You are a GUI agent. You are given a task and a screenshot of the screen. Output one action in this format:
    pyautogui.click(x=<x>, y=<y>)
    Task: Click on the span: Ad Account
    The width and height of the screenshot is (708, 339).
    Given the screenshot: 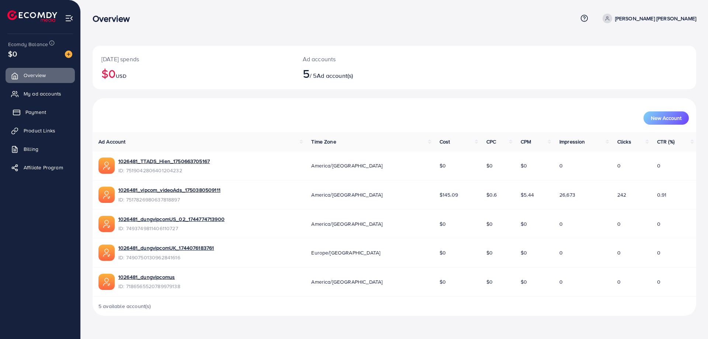 What is the action you would take?
    pyautogui.click(x=112, y=142)
    